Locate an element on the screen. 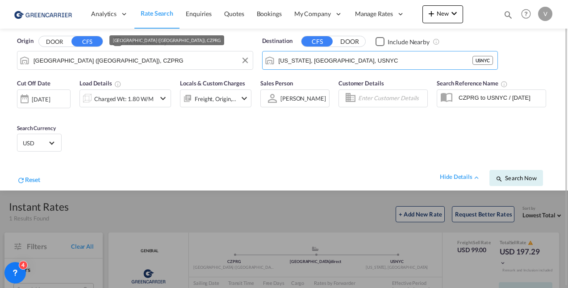  span: Search Currency is located at coordinates (36, 128).